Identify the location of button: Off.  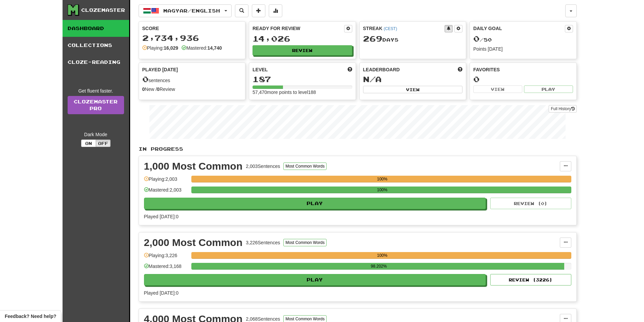
(103, 144).